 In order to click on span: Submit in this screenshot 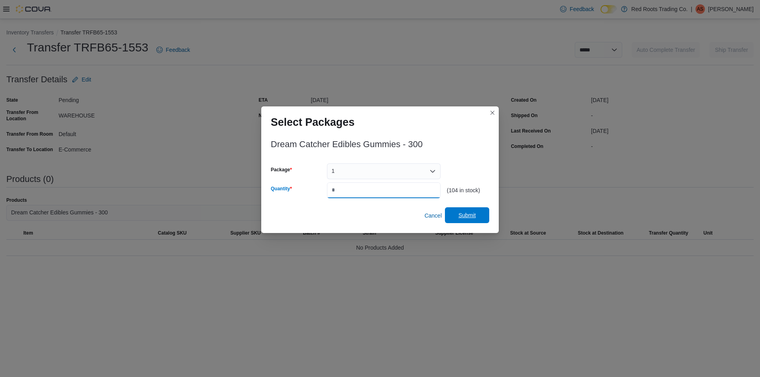, I will do `click(467, 215)`.